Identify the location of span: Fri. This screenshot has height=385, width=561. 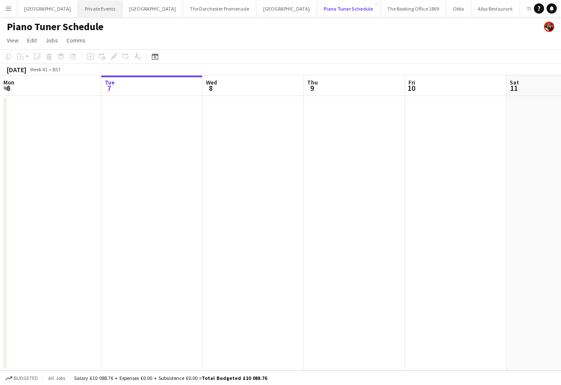
(412, 82).